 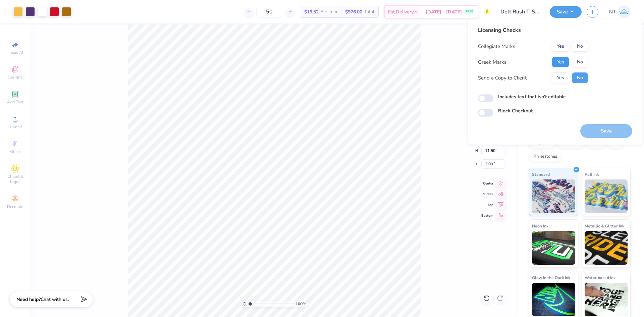 I want to click on span: Center, so click(x=487, y=183).